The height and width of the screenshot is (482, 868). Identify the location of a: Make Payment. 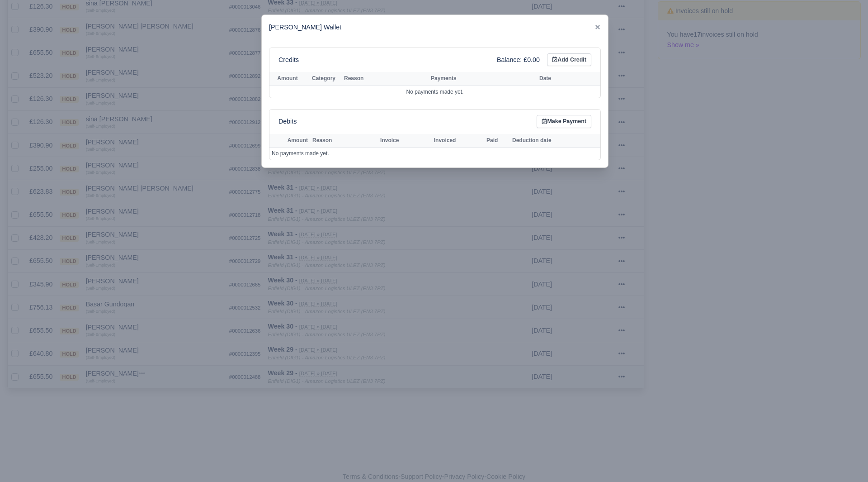
(564, 121).